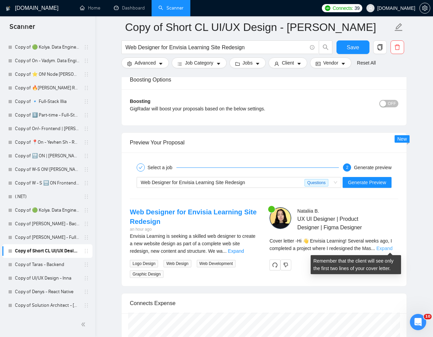 This screenshot has height=337, width=433. Describe the element at coordinates (141, 168) in the screenshot. I see `span: check` at that location.